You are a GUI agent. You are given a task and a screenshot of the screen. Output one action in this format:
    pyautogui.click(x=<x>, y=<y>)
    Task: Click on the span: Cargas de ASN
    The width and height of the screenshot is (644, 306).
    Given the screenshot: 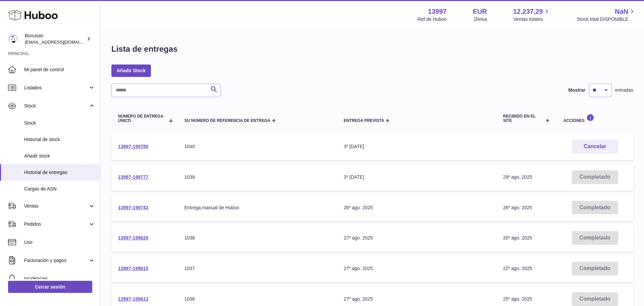 What is the action you would take?
    pyautogui.click(x=60, y=189)
    